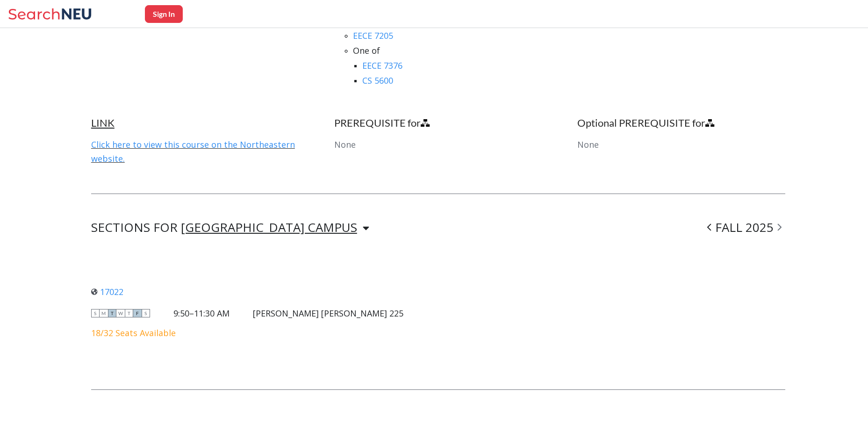 The width and height of the screenshot is (868, 446). I want to click on button: Sign In, so click(164, 14).